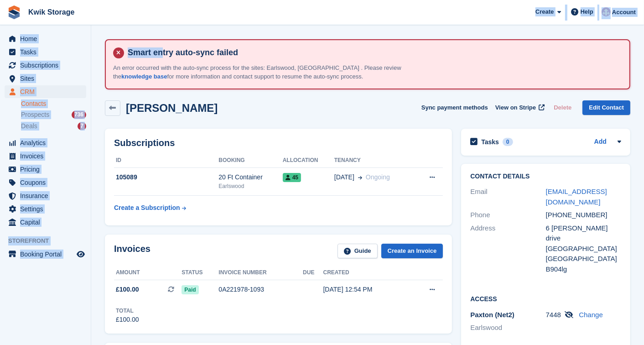 The height and width of the screenshot is (345, 644). I want to click on h2: Access, so click(546, 298).